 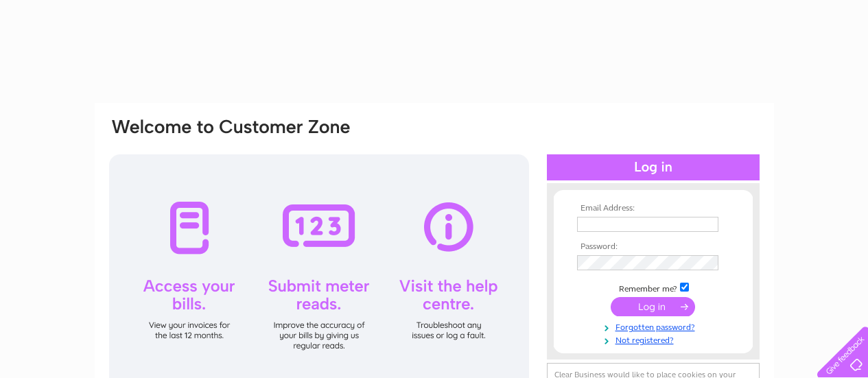 I want to click on input: Submit, so click(x=653, y=307).